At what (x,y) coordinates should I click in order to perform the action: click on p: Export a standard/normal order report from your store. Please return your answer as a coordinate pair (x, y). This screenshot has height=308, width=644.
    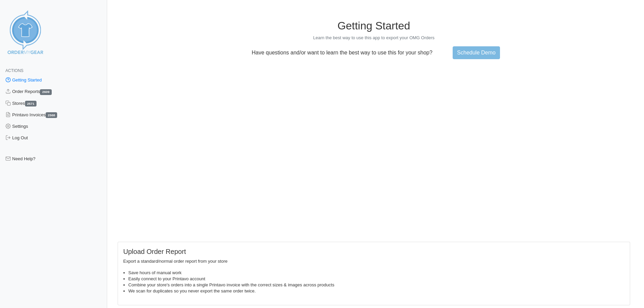
    Looking at the image, I should click on (374, 261).